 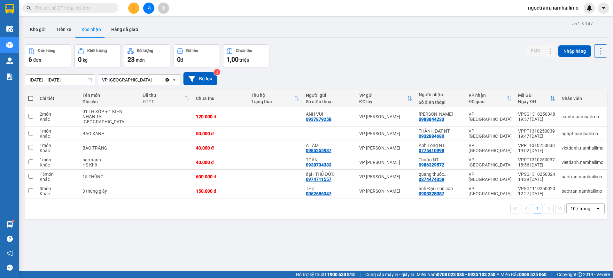 What do you see at coordinates (10, 77) in the screenshot?
I see `img: solution-icon` at bounding box center [10, 77].